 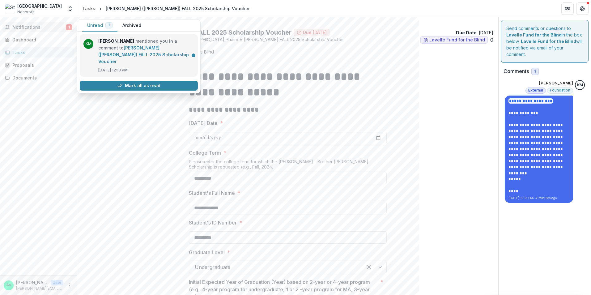 I want to click on img: St. John's University, so click(x=10, y=9).